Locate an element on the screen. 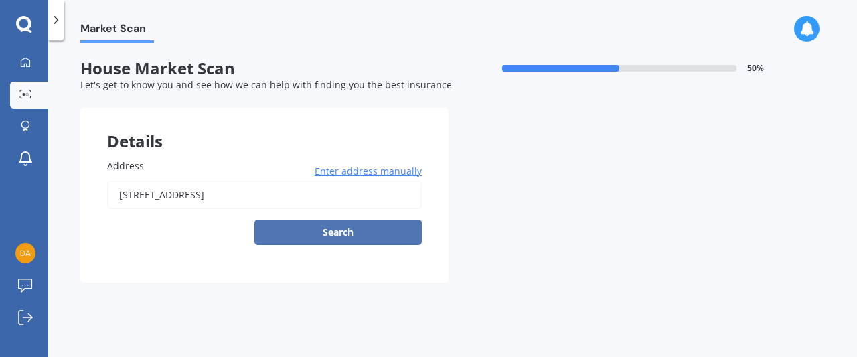 This screenshot has height=357, width=857. span: Market Scan is located at coordinates (117, 31).